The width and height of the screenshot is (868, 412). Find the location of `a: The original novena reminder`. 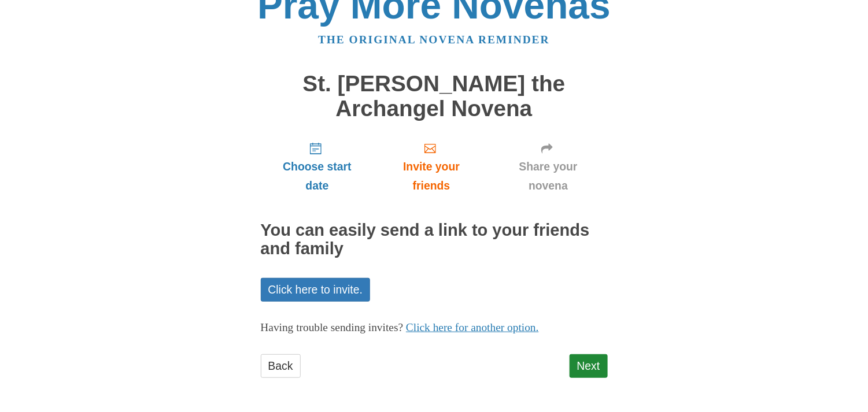

a: The original novena reminder is located at coordinates (434, 39).